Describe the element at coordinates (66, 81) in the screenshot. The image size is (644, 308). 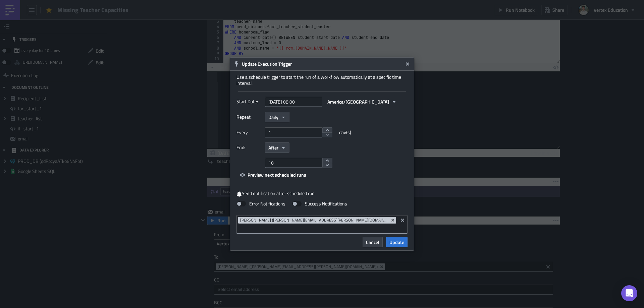
I see `img: AD_4nXev8HQV19ThNUYZWMsiZnJdnqDsuXJbggFA-5WTl8Hu45JYtfv-MNzoS4Nt6qZjAWzAVPe2vggimgu3iw30LQO059xRk...` at that location.